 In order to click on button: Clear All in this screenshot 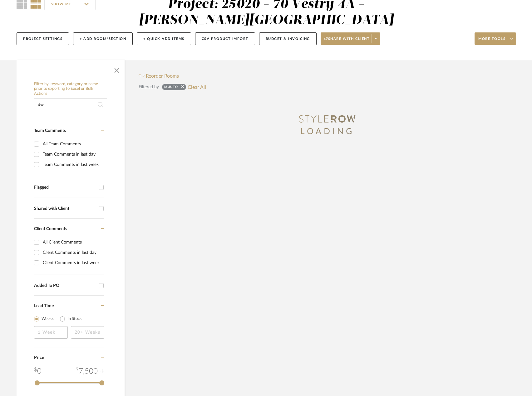, I will do `click(197, 87)`.